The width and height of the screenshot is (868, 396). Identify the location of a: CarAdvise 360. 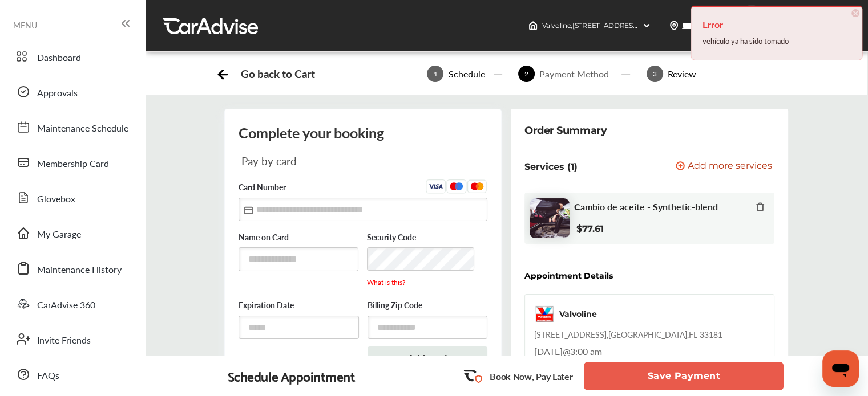
(72, 304).